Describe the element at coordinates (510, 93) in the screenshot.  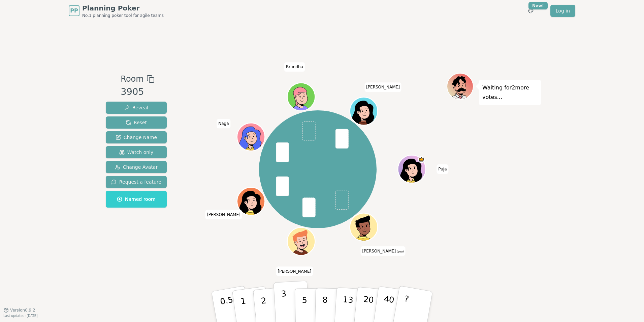
I see `p: Waiting for 2 more votes...` at that location.